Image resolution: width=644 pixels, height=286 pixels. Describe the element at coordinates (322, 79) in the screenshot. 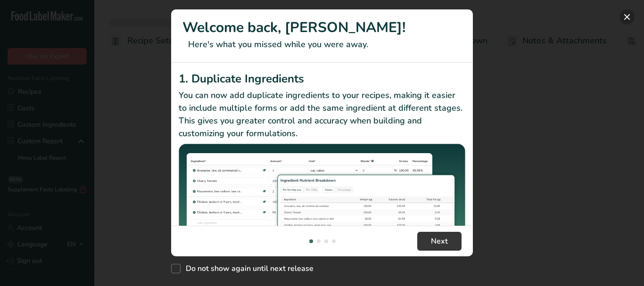

I see `h2: 1. Duplicate Ingredients` at that location.